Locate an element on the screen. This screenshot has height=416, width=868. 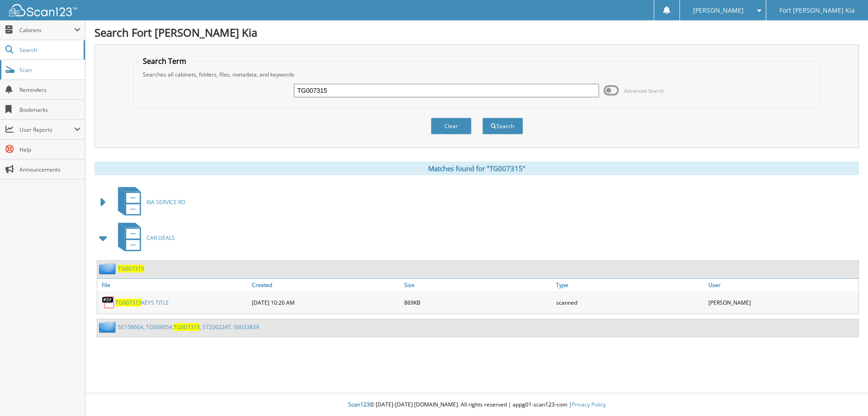
a: TG007315 is located at coordinates (131, 269).